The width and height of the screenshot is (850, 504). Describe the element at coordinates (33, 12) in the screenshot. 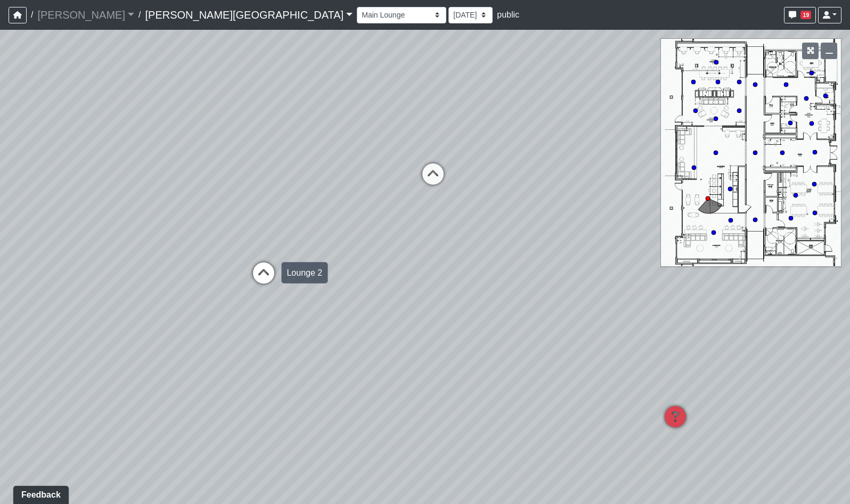

I see `button: Feedback` at that location.